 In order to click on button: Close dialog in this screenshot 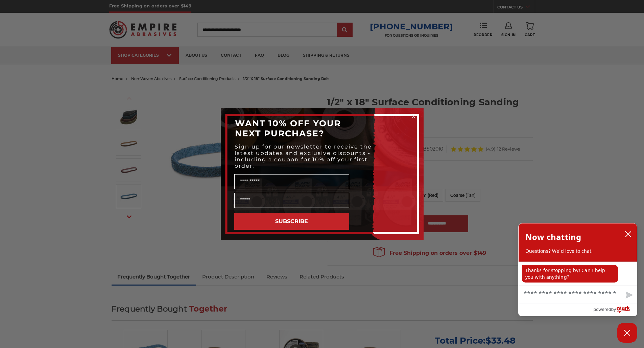, I will do `click(413, 117)`.